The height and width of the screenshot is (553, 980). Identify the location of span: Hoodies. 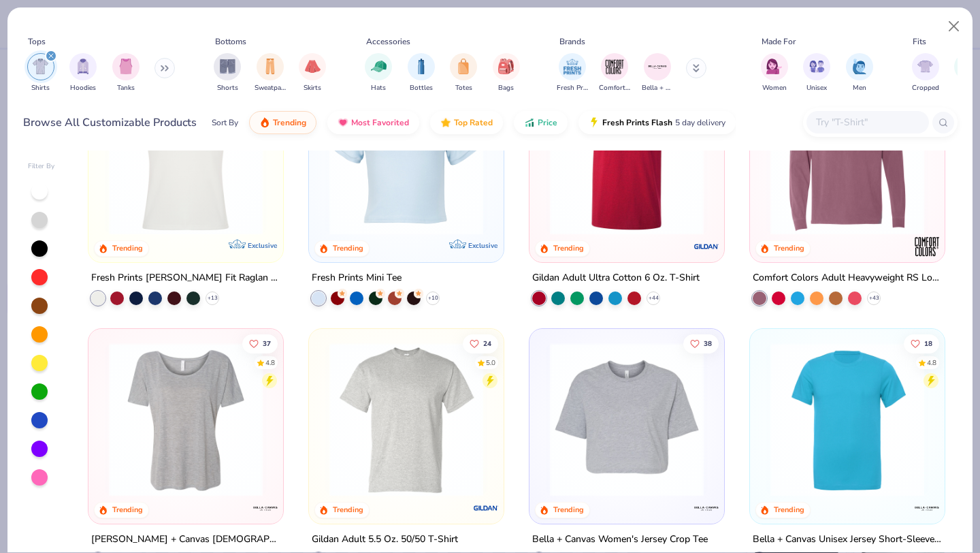
(83, 88).